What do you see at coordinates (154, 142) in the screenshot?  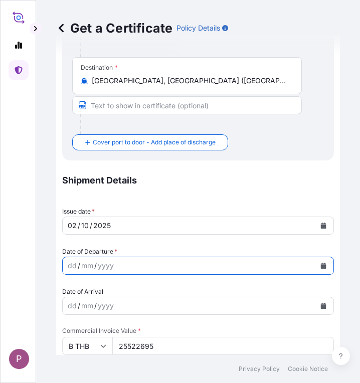 I see `span: Cover port to door - Add place of discharge` at bounding box center [154, 142].